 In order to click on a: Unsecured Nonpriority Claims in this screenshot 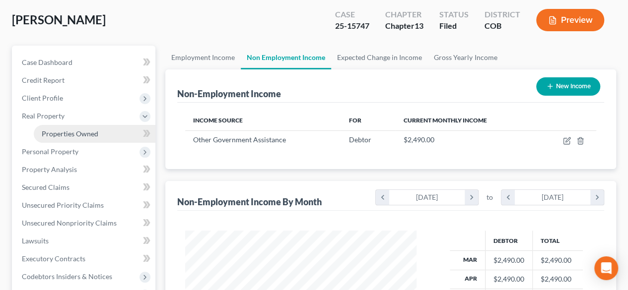, I will do `click(84, 223)`.